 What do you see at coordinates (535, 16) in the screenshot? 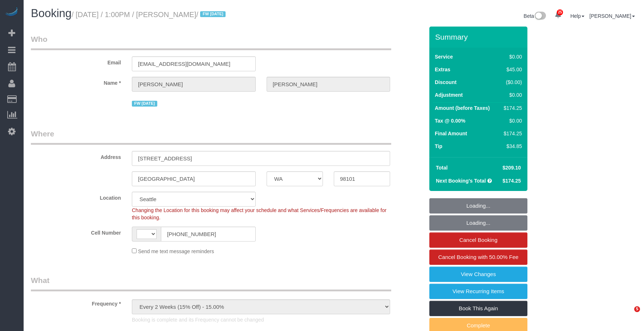
I see `a: Beta` at bounding box center [535, 16].